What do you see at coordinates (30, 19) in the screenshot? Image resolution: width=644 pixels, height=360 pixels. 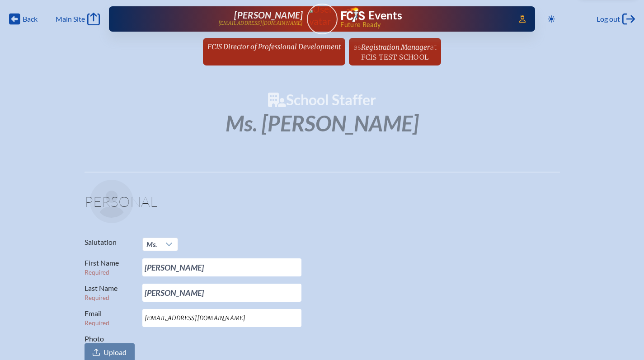 I see `span: Back` at bounding box center [30, 19].